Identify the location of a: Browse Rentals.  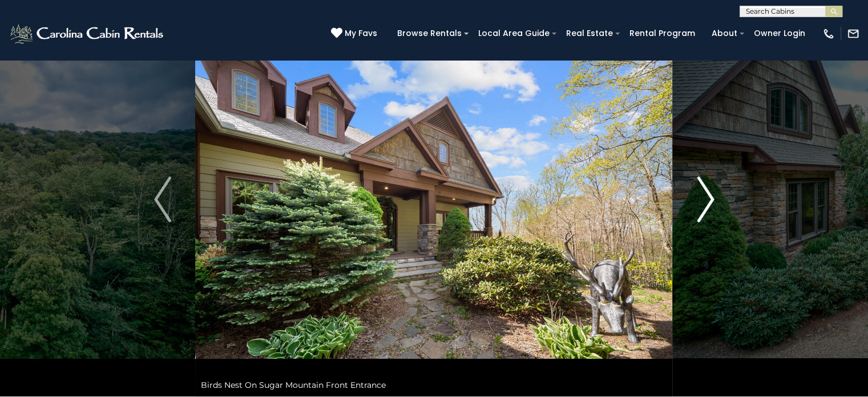
(429, 33).